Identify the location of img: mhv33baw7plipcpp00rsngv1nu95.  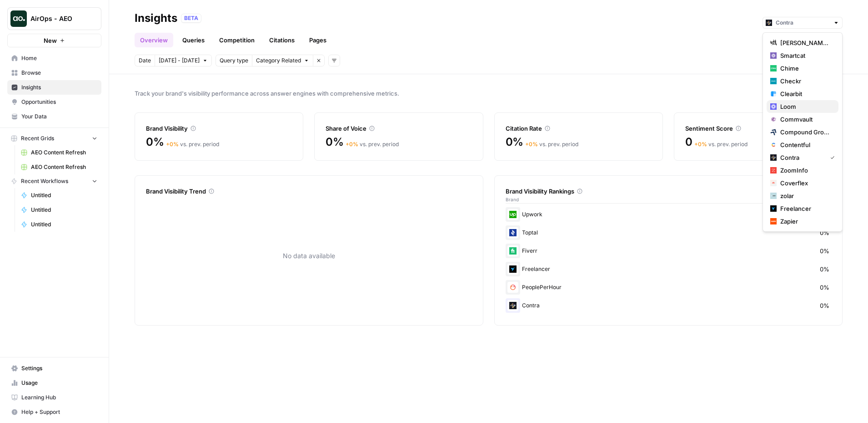
(774, 68).